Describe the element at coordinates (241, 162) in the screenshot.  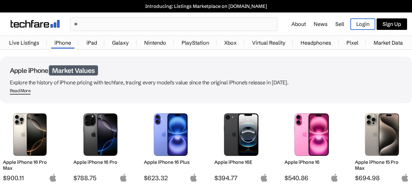
I see `h2: Apple iPhone 16E` at that location.